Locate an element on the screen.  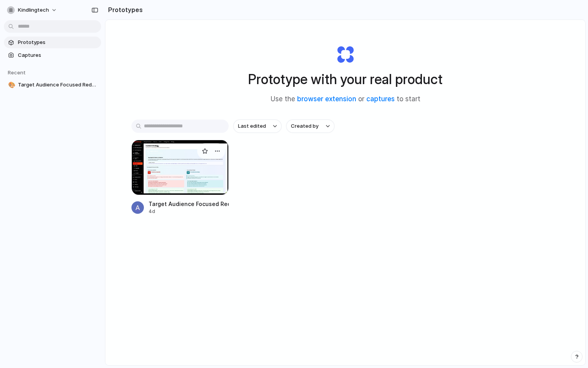
div: 4d is located at coordinates (189, 212).